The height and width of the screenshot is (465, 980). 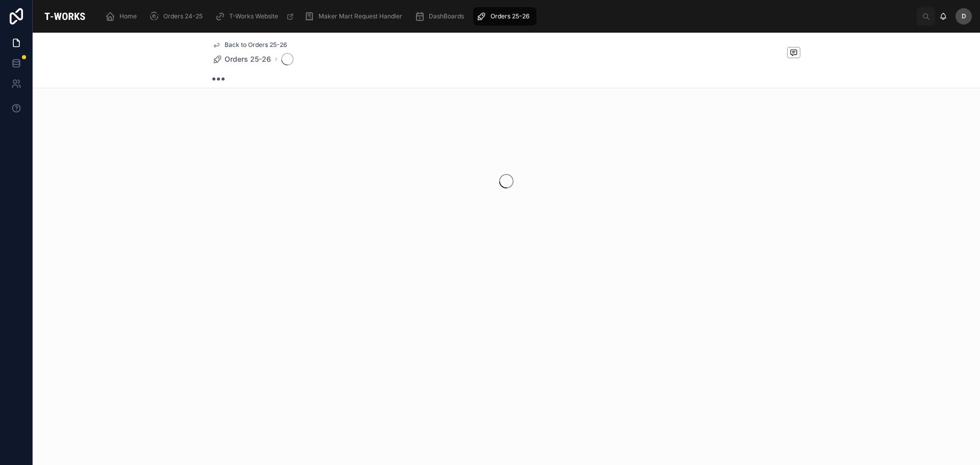 What do you see at coordinates (360, 16) in the screenshot?
I see `span: Maker Mart Request Handler` at bounding box center [360, 16].